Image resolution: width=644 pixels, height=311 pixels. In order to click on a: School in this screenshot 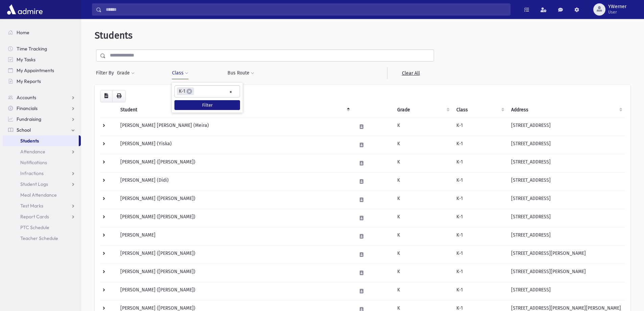, I will do `click(42, 130)`.